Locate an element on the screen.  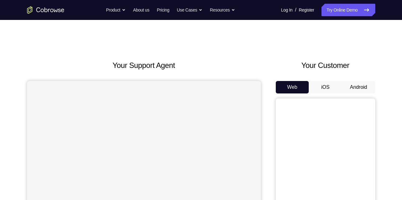
h2: Your Support Agent is located at coordinates (144, 65).